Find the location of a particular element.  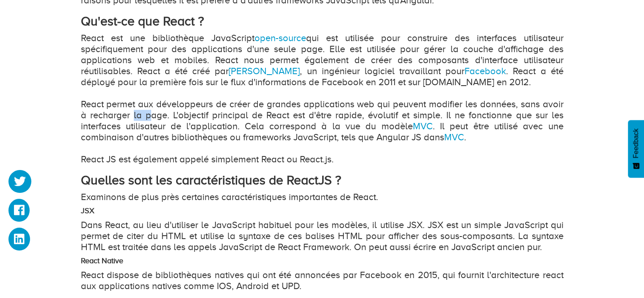

p: React est une bibliothèque JavaScript qui est utilisée pour construire des interfaces utilisateur... is located at coordinates (322, 99).